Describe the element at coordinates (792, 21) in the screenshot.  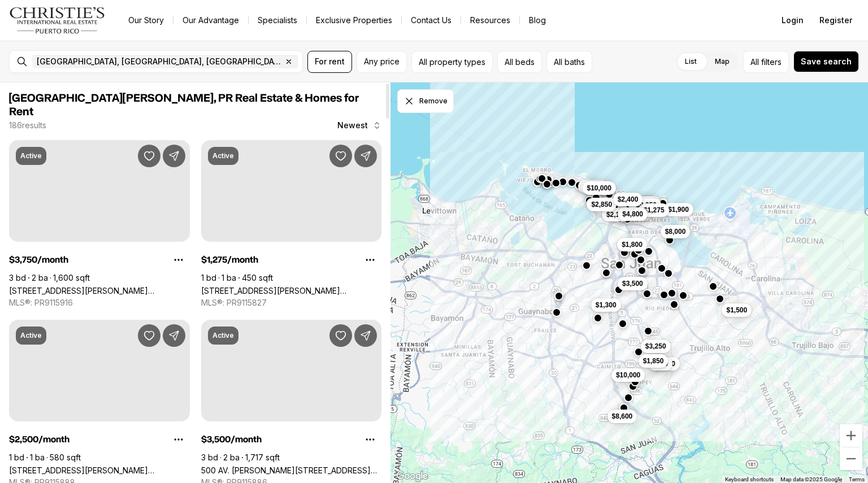
I see `span: Login` at that location.